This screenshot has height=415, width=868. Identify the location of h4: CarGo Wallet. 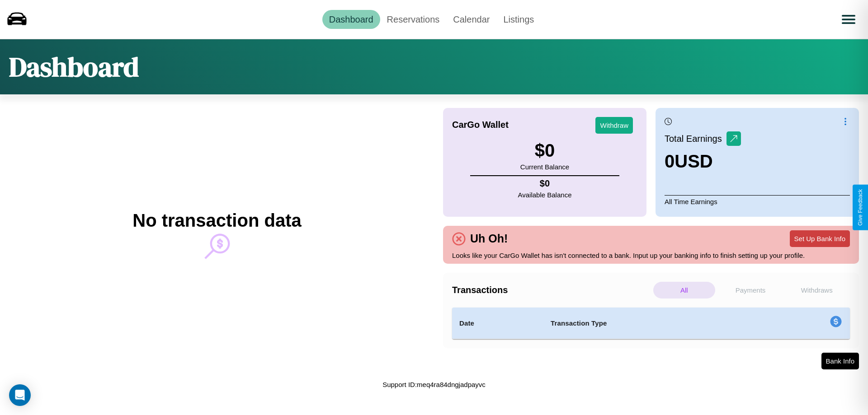
(480, 124).